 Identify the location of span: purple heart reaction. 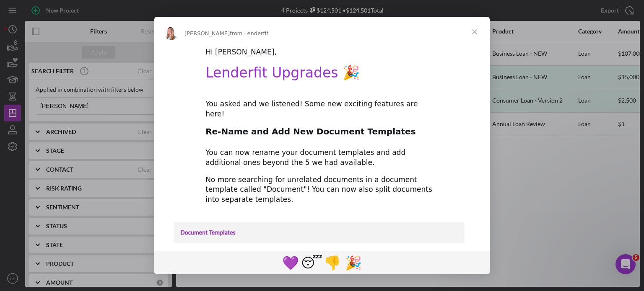
(290, 262).